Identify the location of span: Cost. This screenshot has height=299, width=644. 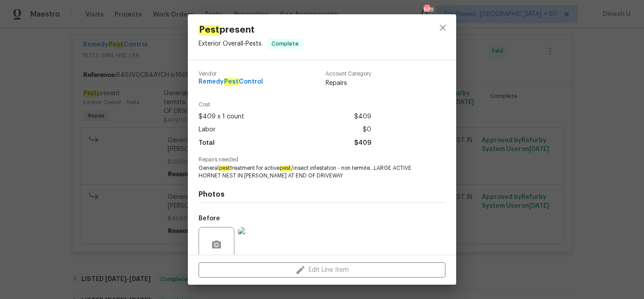
(285, 105).